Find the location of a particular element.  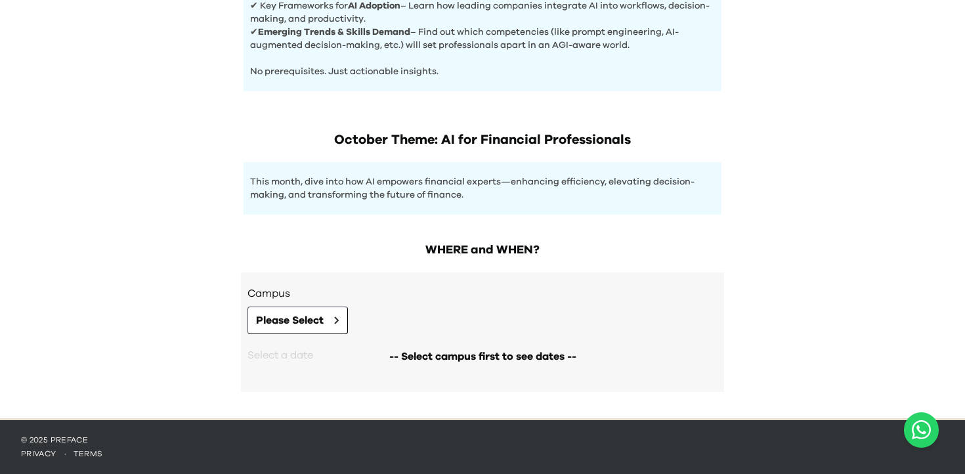

a: privacy is located at coordinates (39, 453).